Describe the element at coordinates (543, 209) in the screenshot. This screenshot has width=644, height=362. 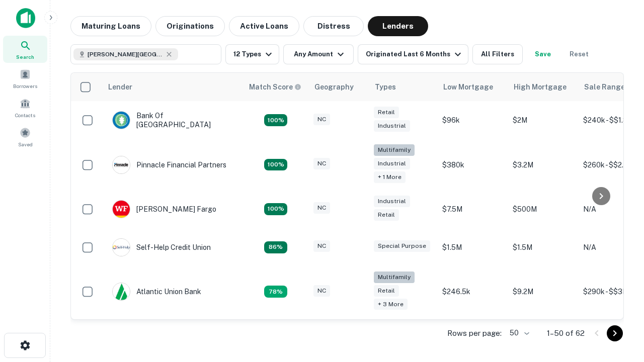
I see `td: $500M` at that location.